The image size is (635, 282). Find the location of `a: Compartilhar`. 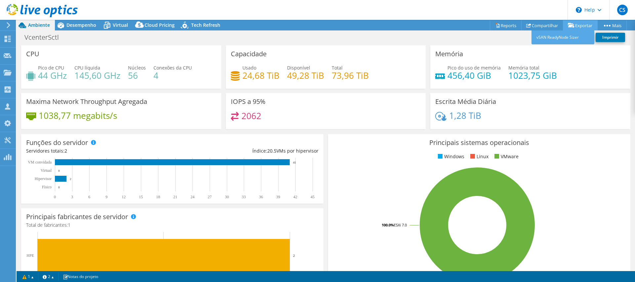

a: Compartilhar is located at coordinates (542, 25).